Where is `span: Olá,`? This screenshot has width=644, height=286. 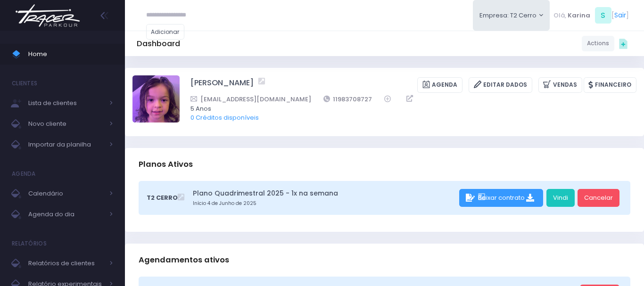 span: Olá, is located at coordinates (560, 16).